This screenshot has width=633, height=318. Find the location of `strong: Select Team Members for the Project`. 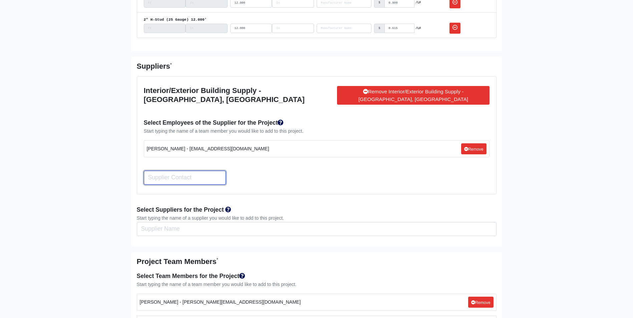

strong: Select Team Members for the Project is located at coordinates (191, 276).